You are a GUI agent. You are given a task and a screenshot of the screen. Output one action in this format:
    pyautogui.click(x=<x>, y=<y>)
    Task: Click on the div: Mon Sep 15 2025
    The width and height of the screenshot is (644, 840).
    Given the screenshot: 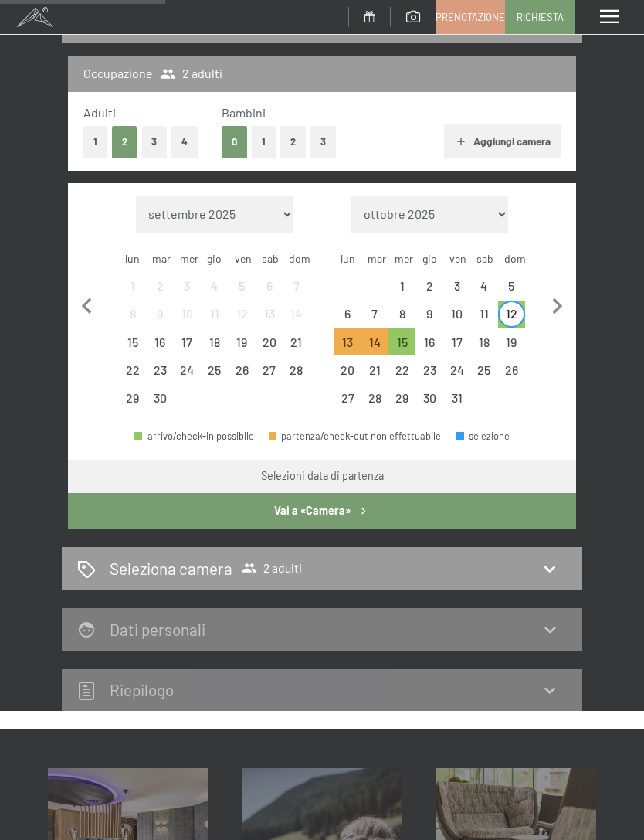 What is the action you would take?
    pyautogui.click(x=132, y=341)
    